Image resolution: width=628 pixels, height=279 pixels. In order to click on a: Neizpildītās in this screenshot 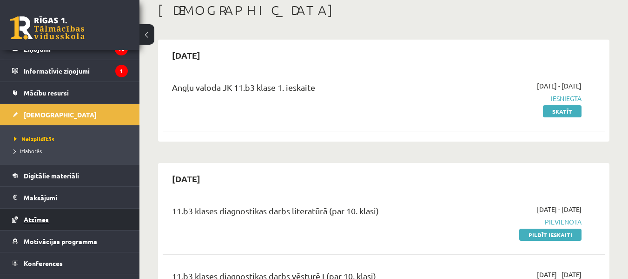, I will do `click(72, 139)`.